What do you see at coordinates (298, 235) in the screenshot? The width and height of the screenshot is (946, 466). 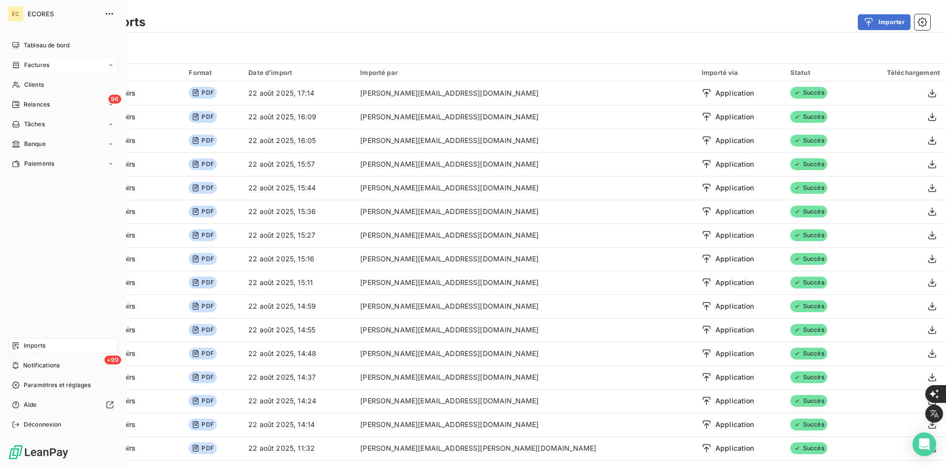 I see `td: 22 août 2025, 15:27` at bounding box center [298, 235].